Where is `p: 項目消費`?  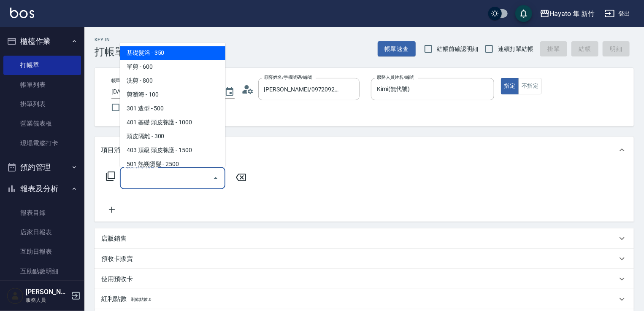
p: 項目消費 is located at coordinates (114, 150).